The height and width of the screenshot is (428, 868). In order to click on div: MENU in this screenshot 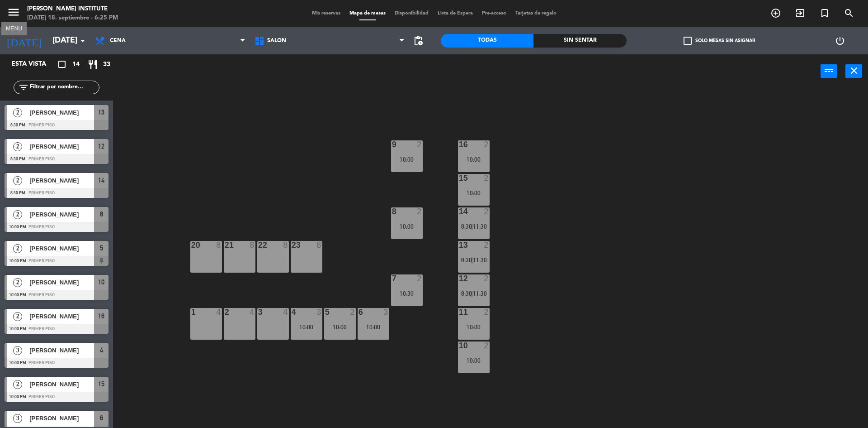, I will do `click(14, 28)`.